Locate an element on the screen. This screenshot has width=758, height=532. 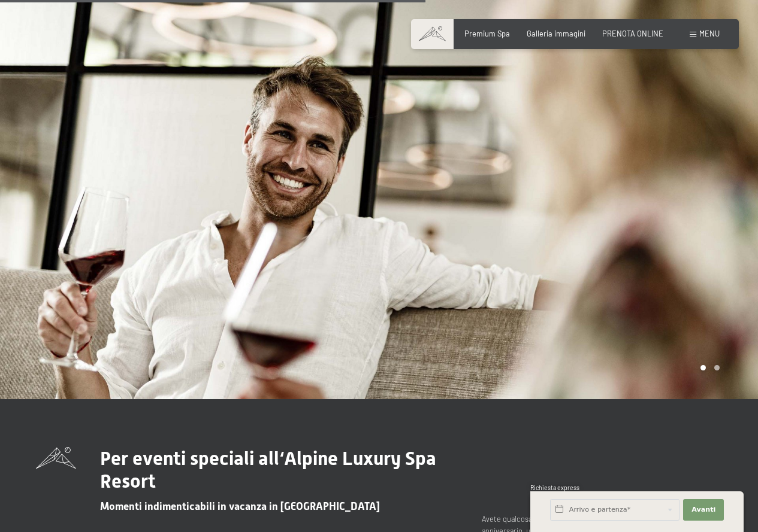
div: Carousel Pagination is located at coordinates (707, 367).